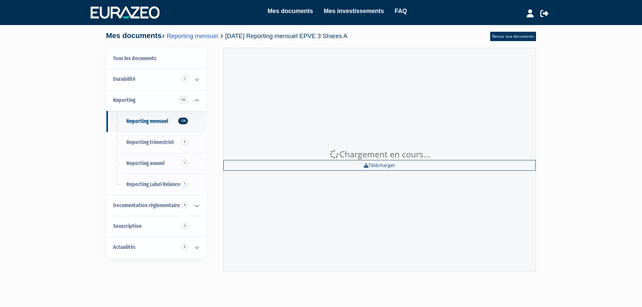  What do you see at coordinates (227, 36) in the screenshot?
I see `h4: Mes documents` at bounding box center [227, 36].